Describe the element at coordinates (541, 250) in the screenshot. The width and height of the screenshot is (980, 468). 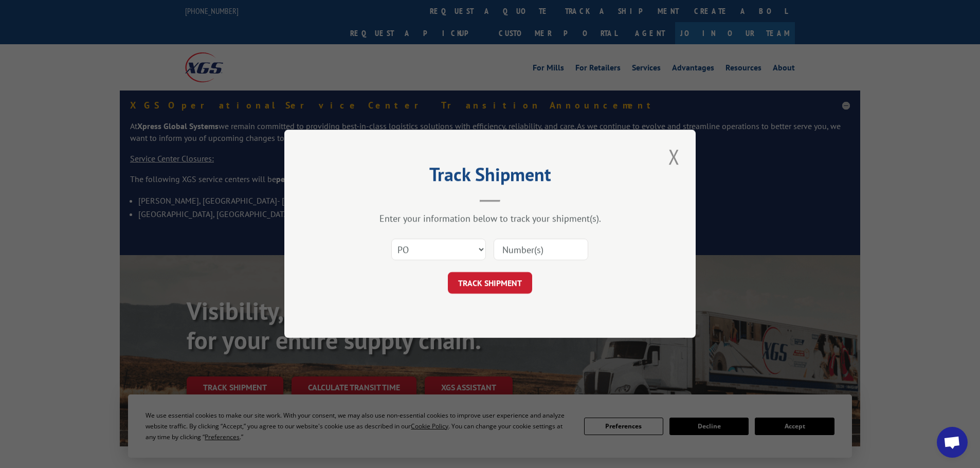
I see `input: Number(s)` at that location.